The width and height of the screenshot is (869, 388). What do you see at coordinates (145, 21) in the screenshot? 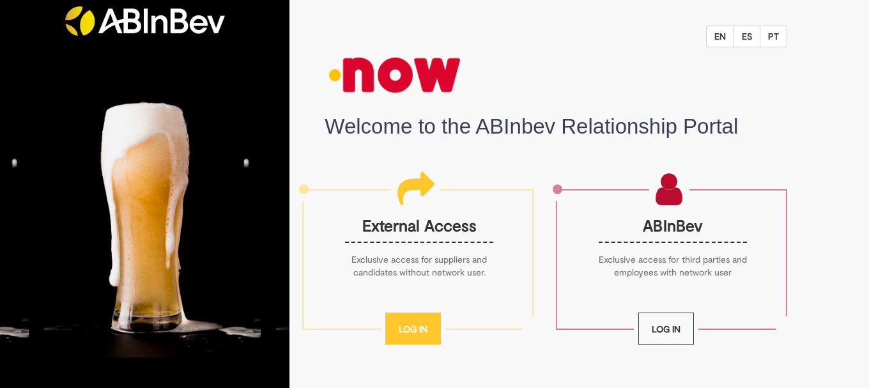
I see `img: ABInbev-white.png` at bounding box center [145, 21].